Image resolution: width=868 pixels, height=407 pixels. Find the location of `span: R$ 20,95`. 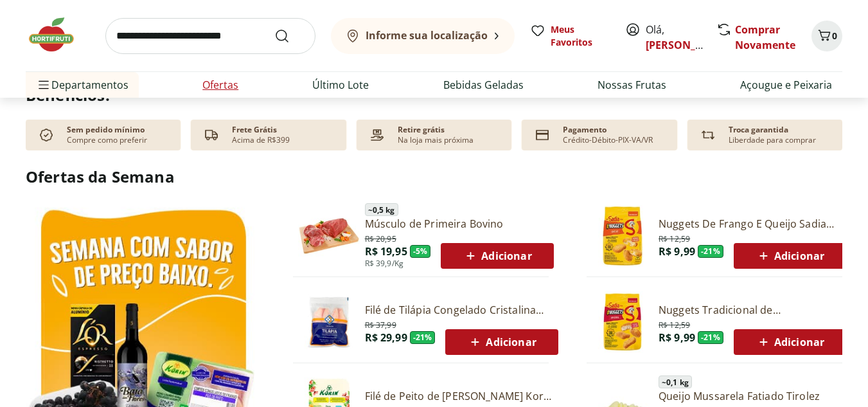

span: R$ 20,95 is located at coordinates (380, 238).